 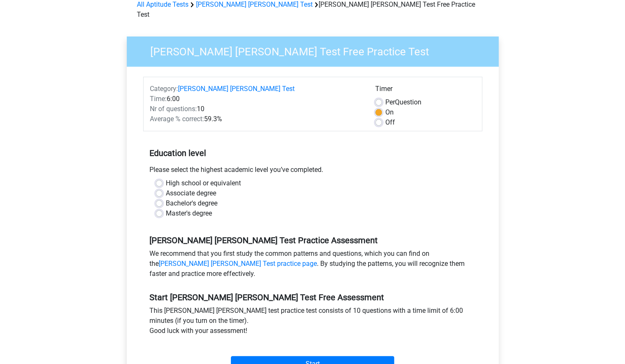 I want to click on label: Off, so click(x=391, y=123).